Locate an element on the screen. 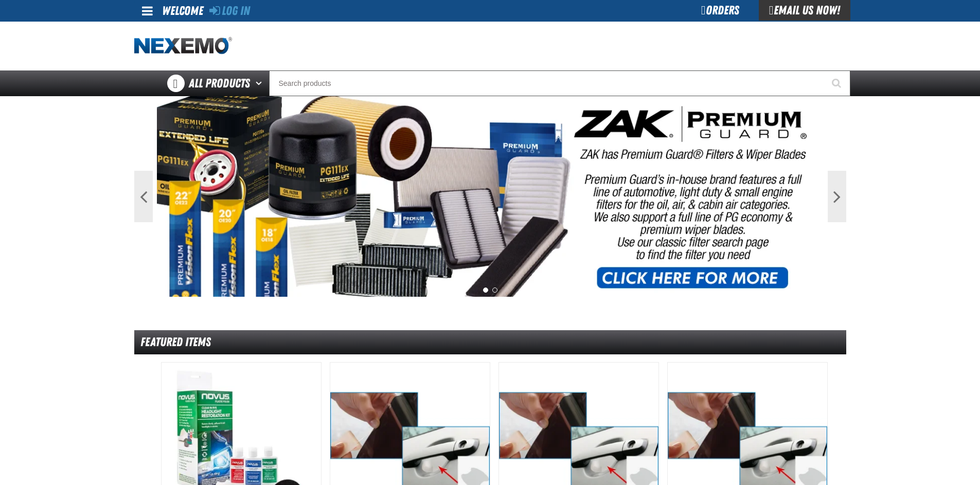 Image resolution: width=980 pixels, height=485 pixels. img: Nexemo logo is located at coordinates (183, 46).